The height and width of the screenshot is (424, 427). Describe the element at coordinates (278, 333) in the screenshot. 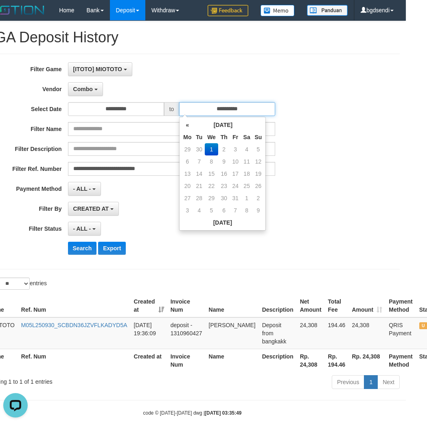

I see `td: Deposit from bangkakk` at that location.